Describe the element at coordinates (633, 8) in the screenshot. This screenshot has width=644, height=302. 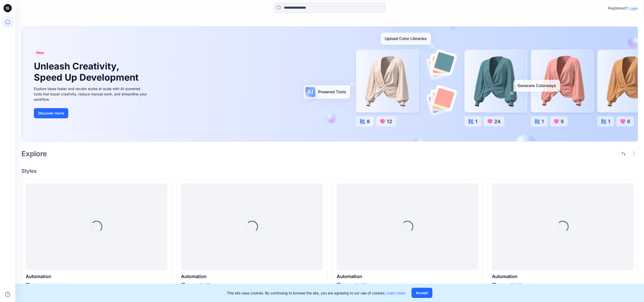
I see `p: Login` at that location.